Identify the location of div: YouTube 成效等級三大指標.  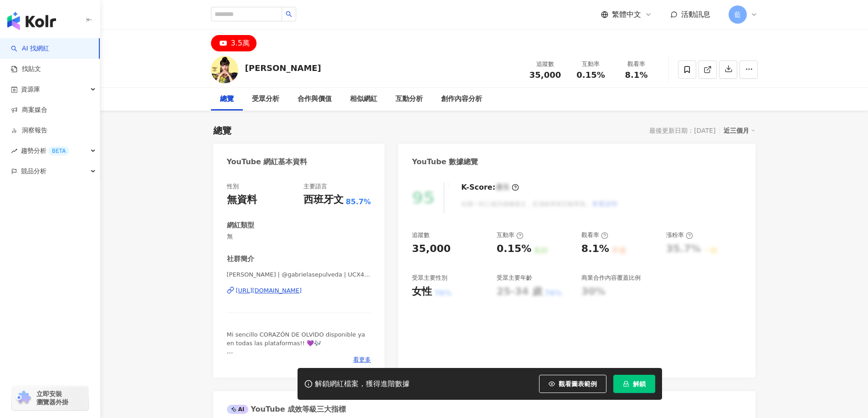
(287, 410).